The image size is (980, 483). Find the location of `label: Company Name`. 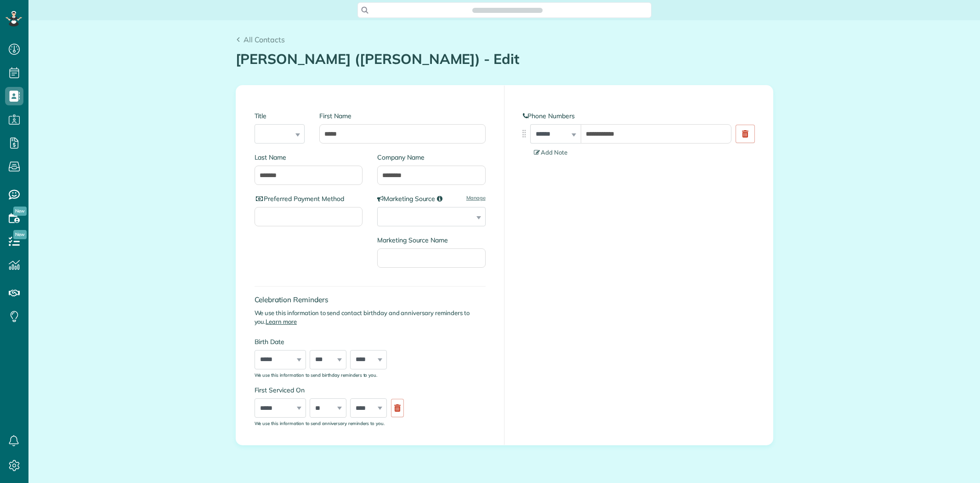

label: Company Name is located at coordinates (432, 157).